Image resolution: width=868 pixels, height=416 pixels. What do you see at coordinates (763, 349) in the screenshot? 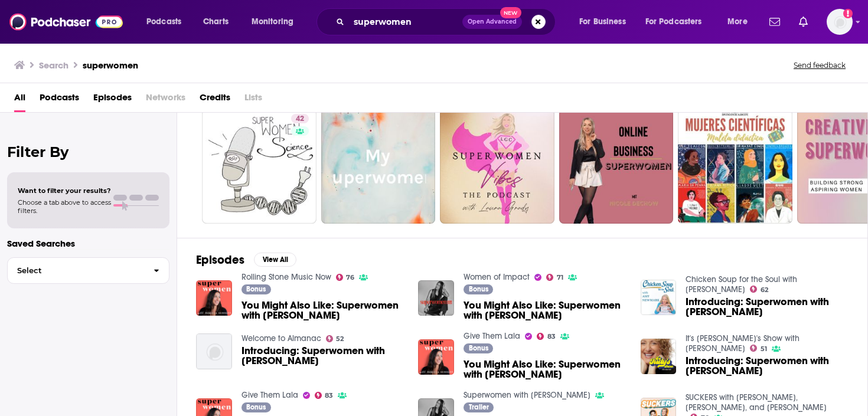
I see `span: 51` at bounding box center [763, 349].